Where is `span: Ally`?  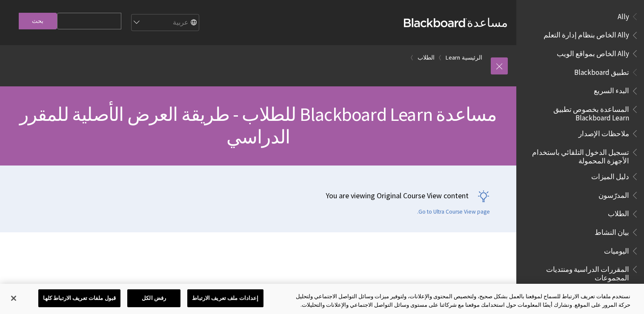
span: Ally is located at coordinates (623, 15).